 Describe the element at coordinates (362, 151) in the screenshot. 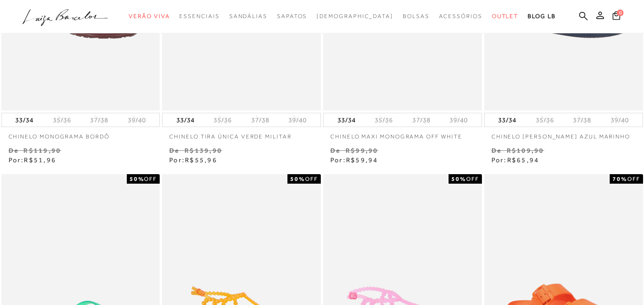

I see `small: R$99,90` at that location.